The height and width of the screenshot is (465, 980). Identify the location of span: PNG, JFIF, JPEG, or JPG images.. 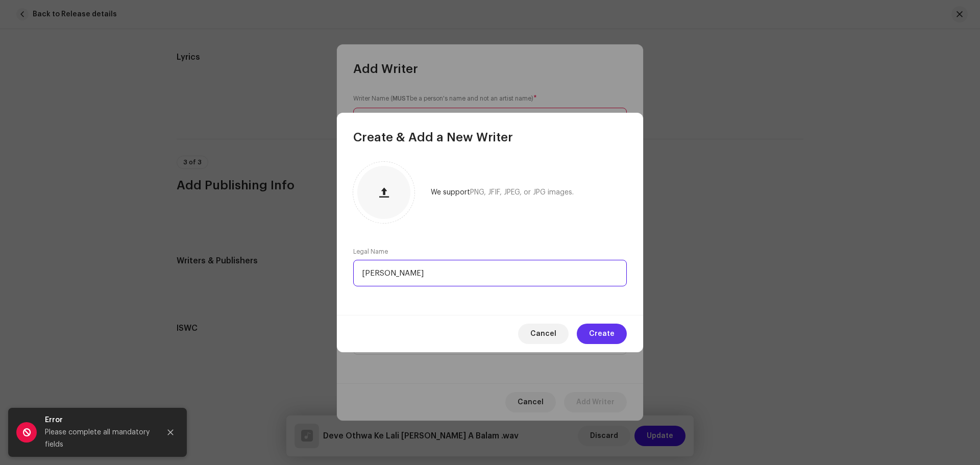
(521, 192).